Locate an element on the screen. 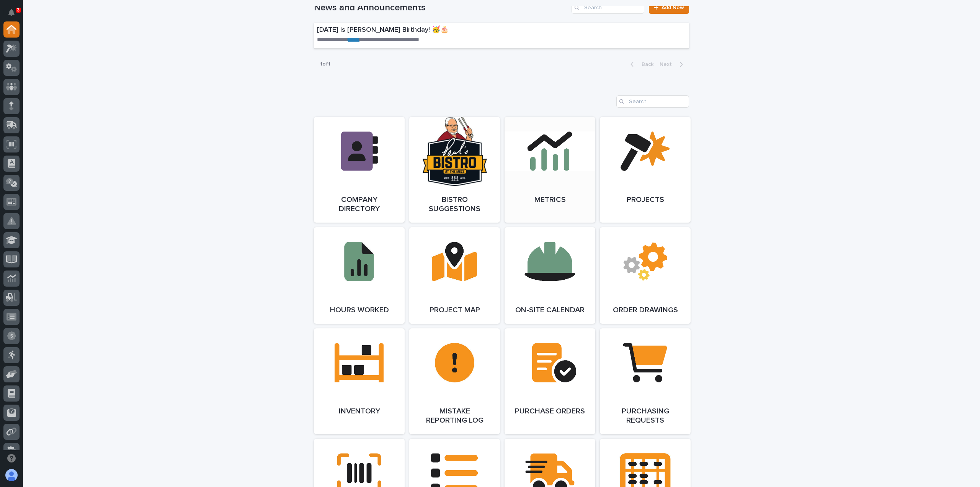 The width and height of the screenshot is (980, 487). img: 1736555164131-43832dd5-751b-4058-ba23-39d91318e5a0 is located at coordinates (14, 92).